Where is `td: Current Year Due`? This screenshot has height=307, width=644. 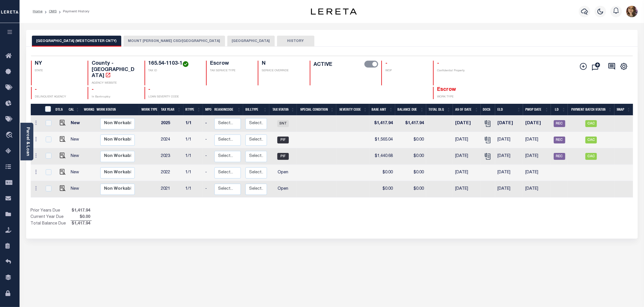 td: Current Year Due is located at coordinates (51, 217).